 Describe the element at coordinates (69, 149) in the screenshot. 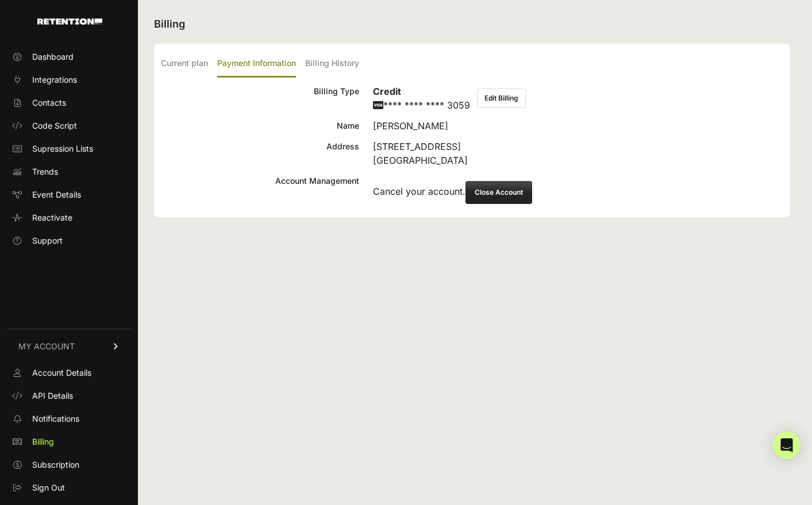

I see `a: Supression Lists` at that location.